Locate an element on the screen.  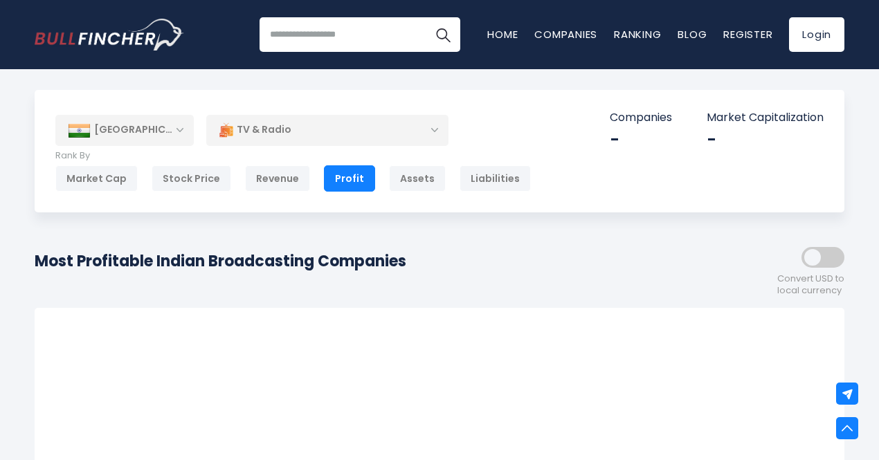
a: Home is located at coordinates (502, 34).